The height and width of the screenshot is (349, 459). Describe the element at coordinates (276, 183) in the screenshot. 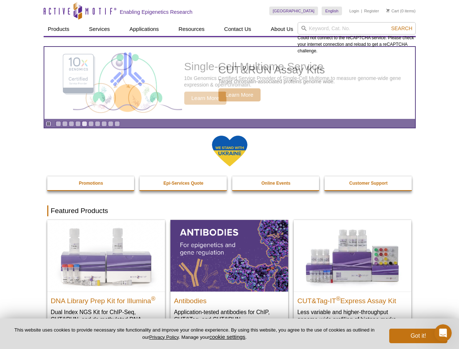

I see `strong: Online Events` at that location.